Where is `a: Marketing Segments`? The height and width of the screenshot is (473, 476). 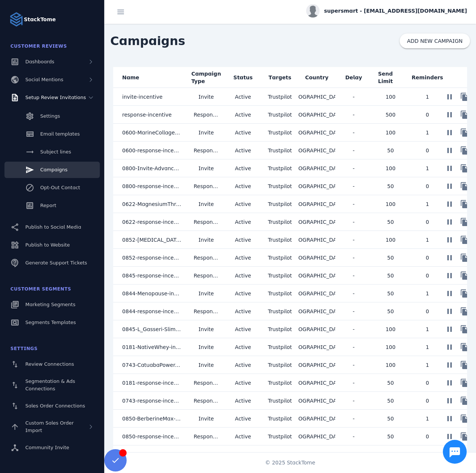
a: Marketing Segments is located at coordinates (52, 305).